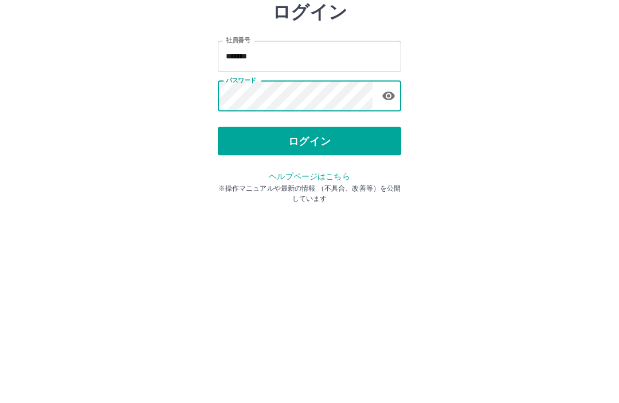 This screenshot has width=619, height=403. What do you see at coordinates (309, 213) in the screenshot?
I see `button: ログイン` at bounding box center [309, 213].